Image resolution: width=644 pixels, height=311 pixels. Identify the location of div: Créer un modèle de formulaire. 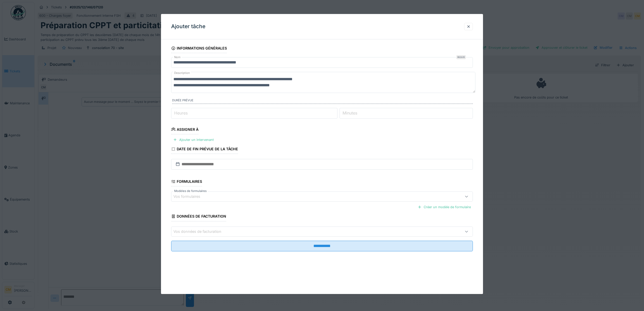
(444, 207).